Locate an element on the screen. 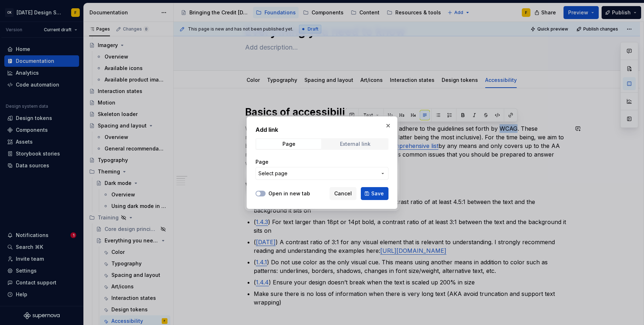  div: Page is located at coordinates (289, 144).